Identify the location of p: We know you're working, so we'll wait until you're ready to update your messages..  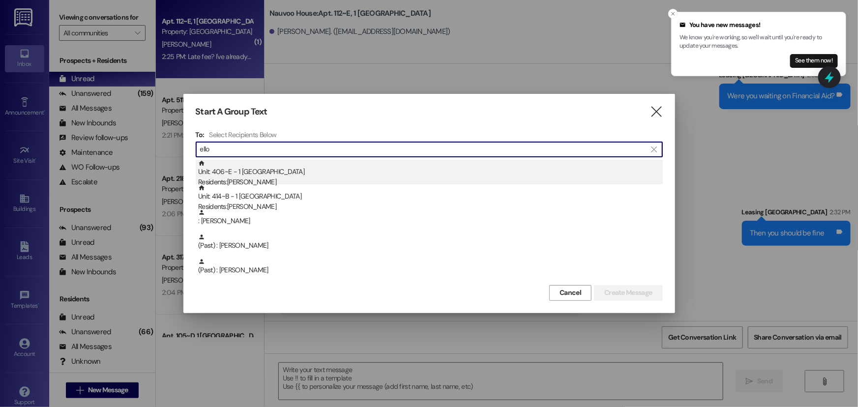
(758, 42).